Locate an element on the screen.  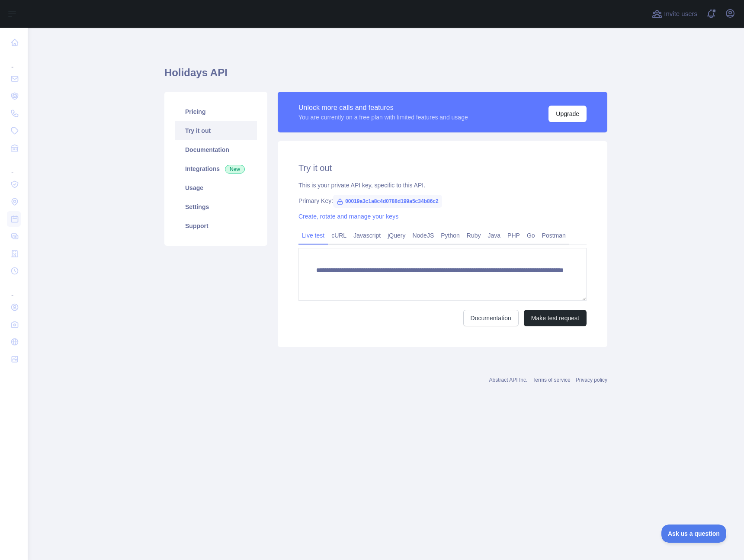
a: cURL is located at coordinates (339, 235).